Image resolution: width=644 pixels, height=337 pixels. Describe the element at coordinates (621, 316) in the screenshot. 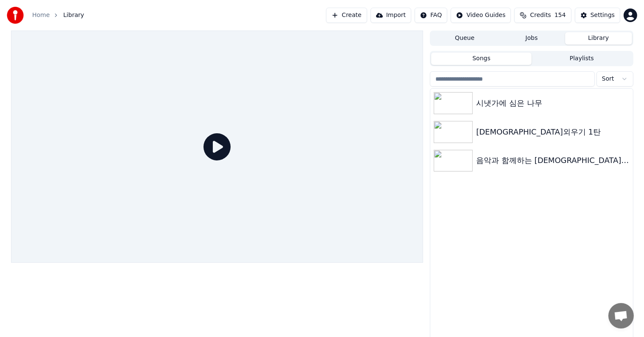

I see `a: 채팅 열기` at that location.